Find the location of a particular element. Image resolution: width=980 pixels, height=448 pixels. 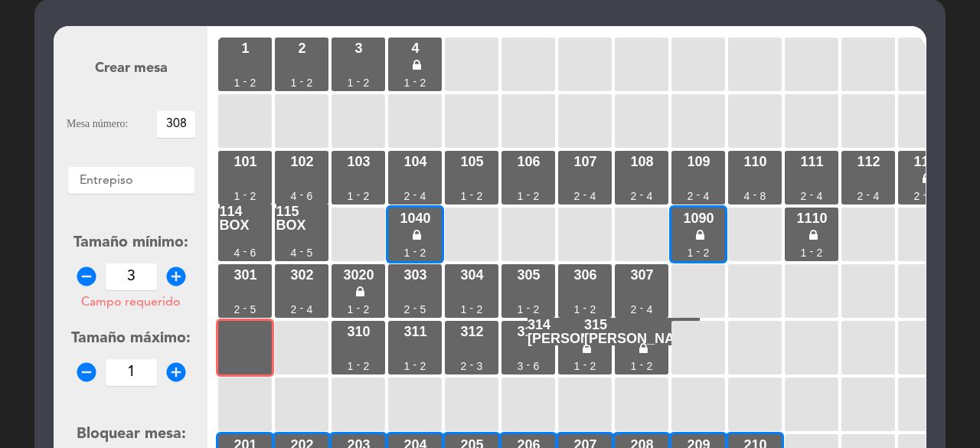

div: 307 is located at coordinates (642, 275).